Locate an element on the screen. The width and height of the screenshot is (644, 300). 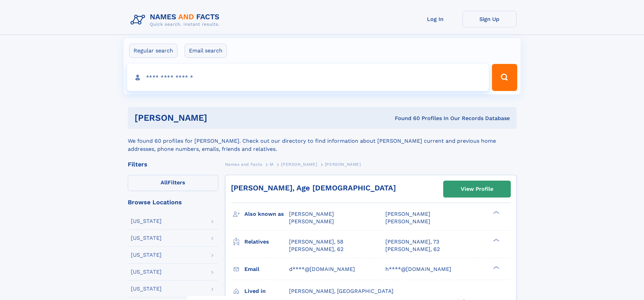
div: View Profile is located at coordinates (477, 190).